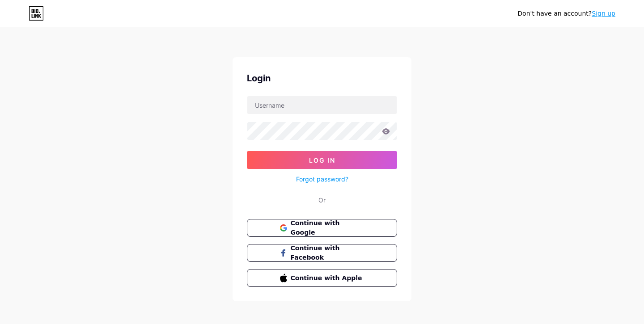 This screenshot has width=644, height=324. Describe the element at coordinates (322, 160) in the screenshot. I see `span: Log In` at that location.